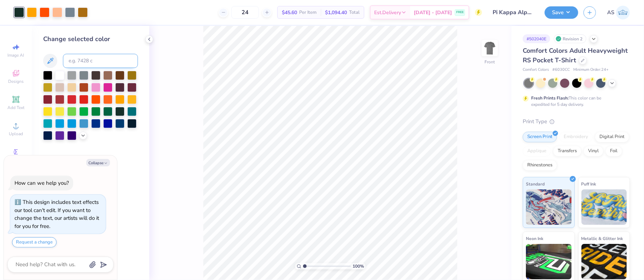 This screenshot has width=644, height=280. Describe the element at coordinates (98, 163) in the screenshot. I see `button: Collapse` at that location.